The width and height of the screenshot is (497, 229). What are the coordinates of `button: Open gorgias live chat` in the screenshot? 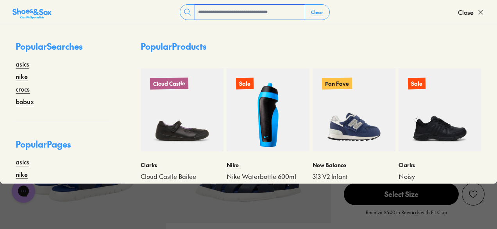 It's located at (16, 14).